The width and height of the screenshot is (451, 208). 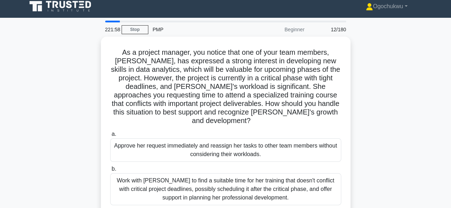 I want to click on a: Stop, so click(x=135, y=30).